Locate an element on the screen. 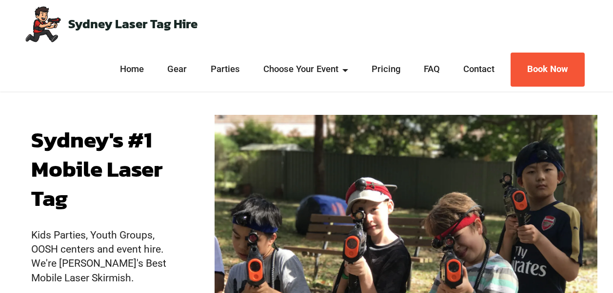 This screenshot has height=293, width=613. img: Mobile Laser Tag Parties Sydney is located at coordinates (42, 24).